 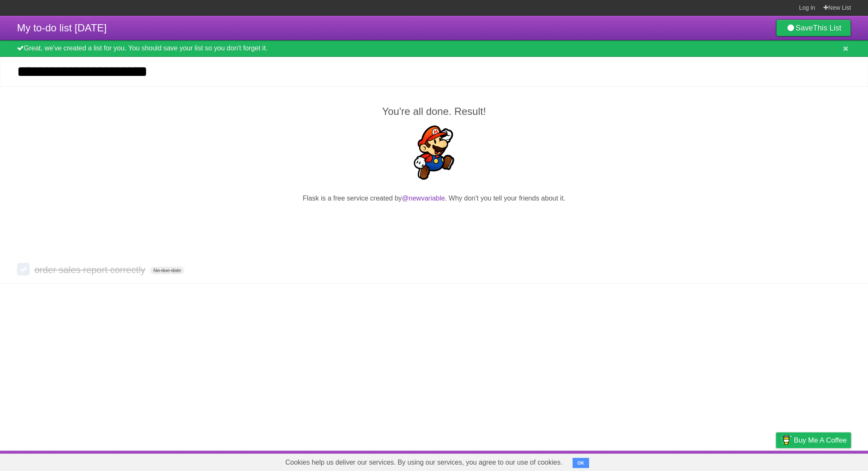 I want to click on a: Buy me a coffee, so click(x=813, y=440).